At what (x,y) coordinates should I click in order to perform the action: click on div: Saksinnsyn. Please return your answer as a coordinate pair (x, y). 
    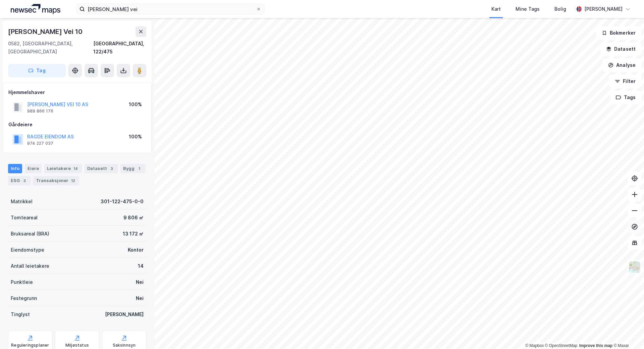
    Looking at the image, I should click on (124, 345).